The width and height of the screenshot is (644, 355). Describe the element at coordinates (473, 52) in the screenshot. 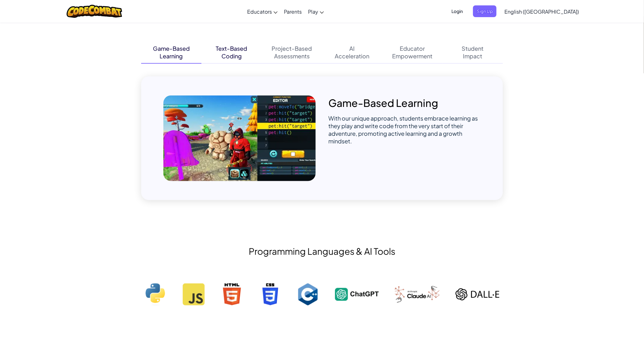

I see `button: StudentImpact` at that location.